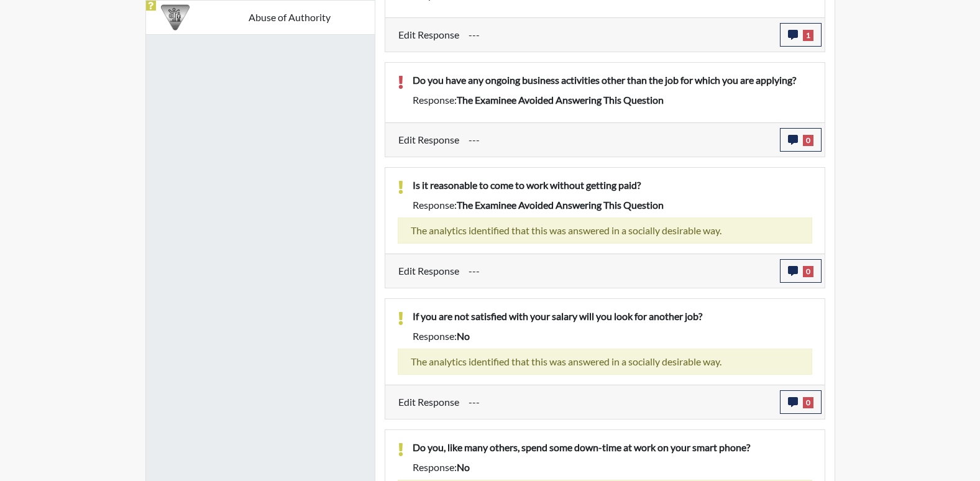  What do you see at coordinates (612, 185) in the screenshot?
I see `p: Is it reasonable to come to work without getting paid?` at bounding box center [612, 185].